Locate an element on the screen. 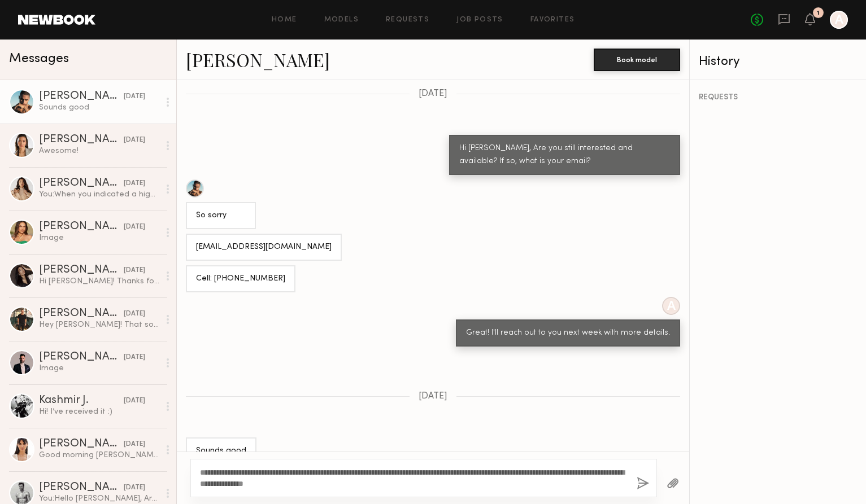 This screenshot has width=866, height=504. div: Hi! I’ve received it :) is located at coordinates (99, 411).